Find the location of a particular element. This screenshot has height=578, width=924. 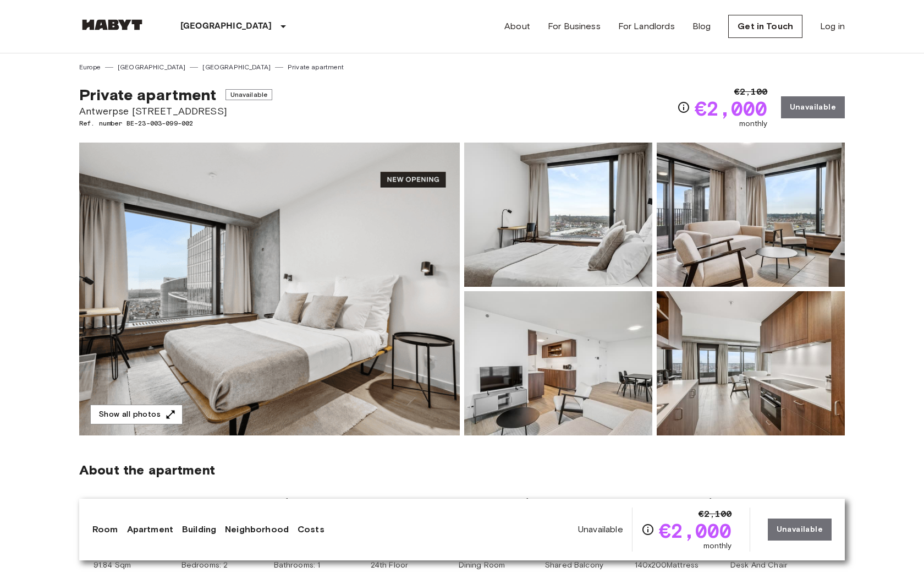

a: Get in Touch is located at coordinates (765, 27).